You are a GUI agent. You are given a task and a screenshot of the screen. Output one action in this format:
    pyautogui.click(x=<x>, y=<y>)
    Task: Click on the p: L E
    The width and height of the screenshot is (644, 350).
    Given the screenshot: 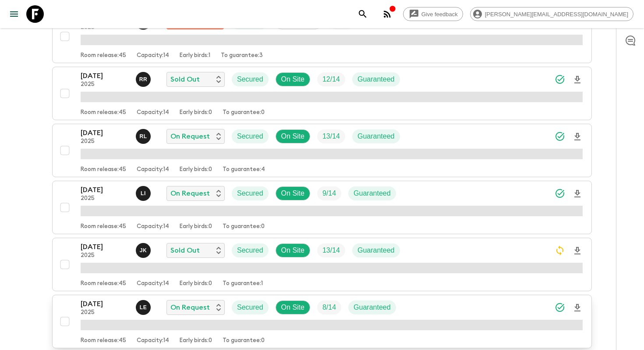 What is the action you would take?
    pyautogui.click(x=143, y=307)
    